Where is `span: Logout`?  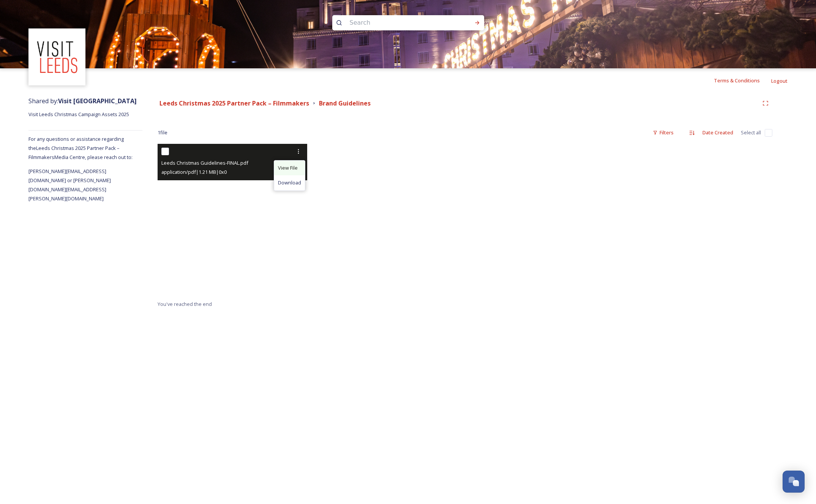 span: Logout is located at coordinates (779, 81).